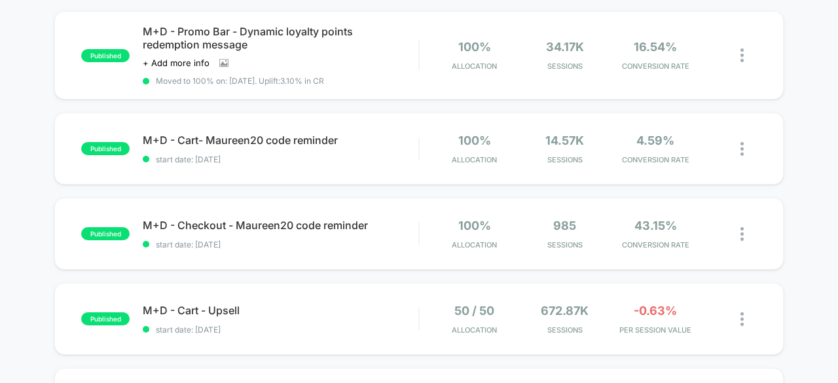 The width and height of the screenshot is (838, 383). I want to click on span: M+D - Cart - Upsell, so click(280, 310).